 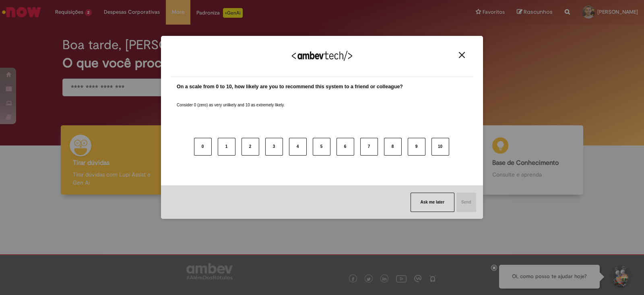 What do you see at coordinates (298, 147) in the screenshot?
I see `button: 4` at bounding box center [298, 147].